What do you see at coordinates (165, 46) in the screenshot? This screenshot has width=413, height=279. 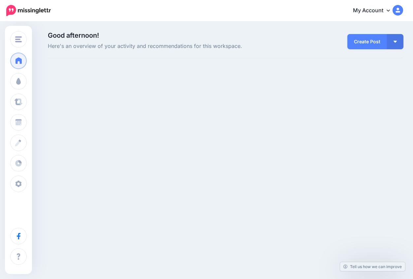 I see `span: Here's an overview of your activity and recommendations for this workspace.` at bounding box center [165, 46].